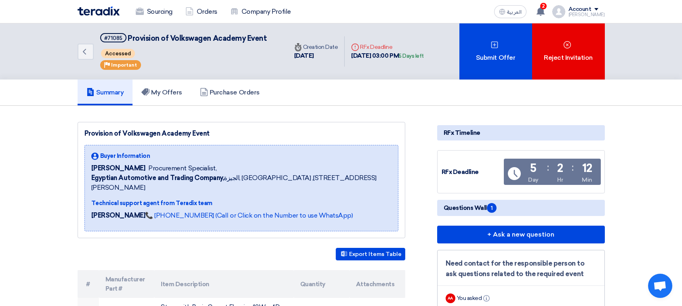 The height and width of the screenshot is (306, 682). I want to click on div: Provision of Volkswagen Academy Event, so click(241, 134).